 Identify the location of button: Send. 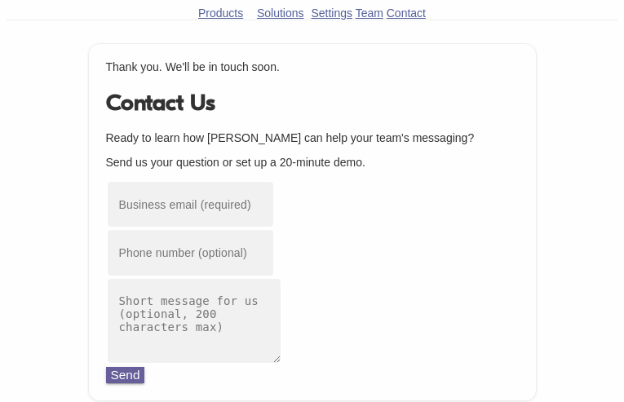
(126, 375).